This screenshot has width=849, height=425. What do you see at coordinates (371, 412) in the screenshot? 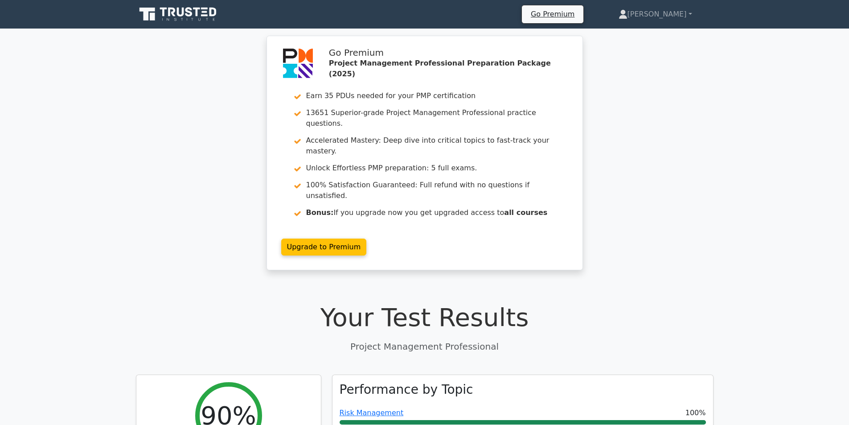
I see `a: Risk Management` at bounding box center [371, 412].